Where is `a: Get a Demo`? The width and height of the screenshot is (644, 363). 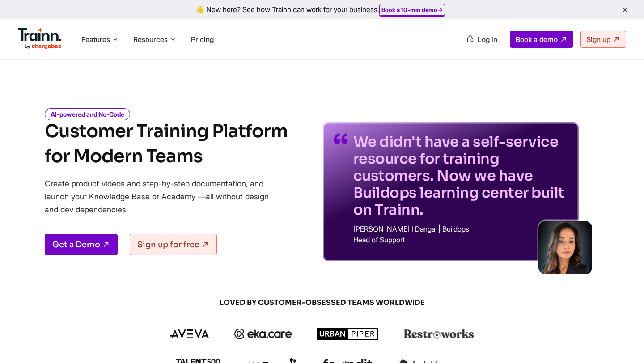 a: Get a Demo is located at coordinates (81, 244).